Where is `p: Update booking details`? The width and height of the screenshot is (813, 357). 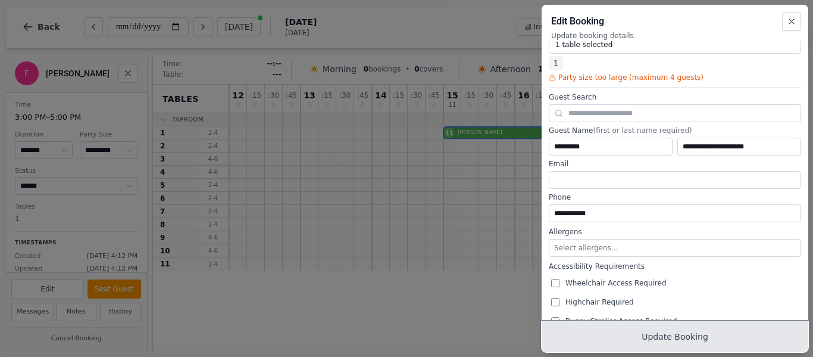
p: Update booking details is located at coordinates (675, 36).